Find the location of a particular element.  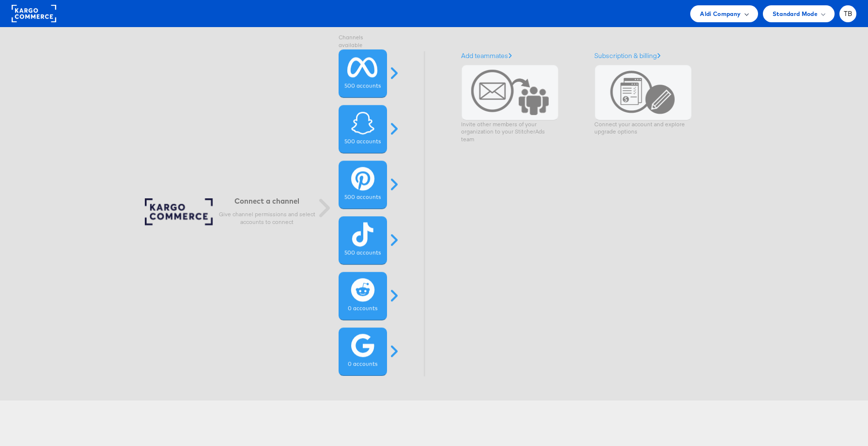

p: Connect your account and explore upgrade options is located at coordinates (643, 128).